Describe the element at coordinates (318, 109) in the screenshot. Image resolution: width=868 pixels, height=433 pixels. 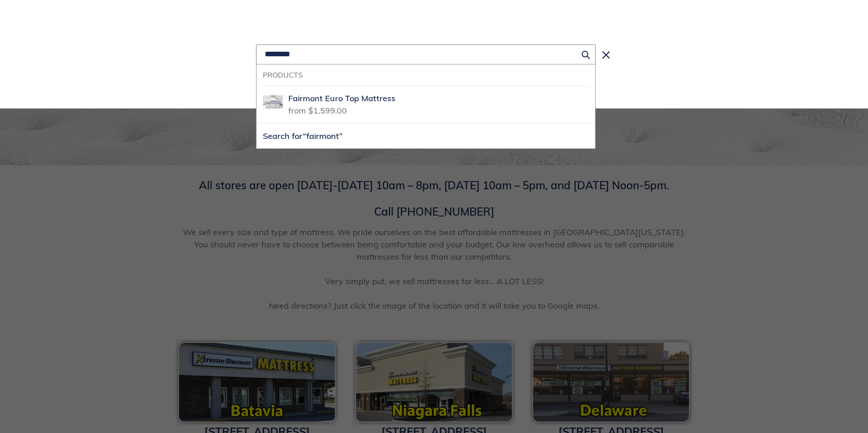
I see `span: from $1,599.00` at that location.